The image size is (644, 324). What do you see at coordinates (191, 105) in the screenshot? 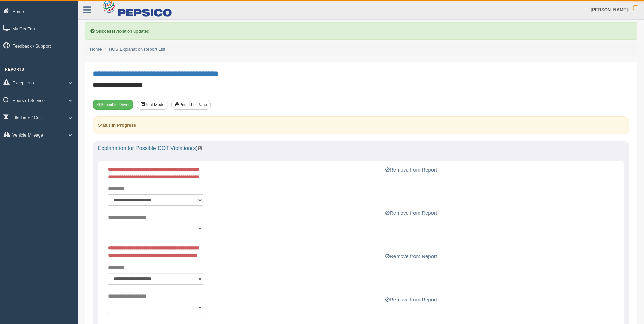
I see `button: Print This Page` at bounding box center [191, 105].